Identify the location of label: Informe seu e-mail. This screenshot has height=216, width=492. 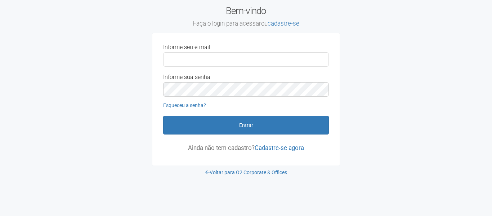
(187, 47).